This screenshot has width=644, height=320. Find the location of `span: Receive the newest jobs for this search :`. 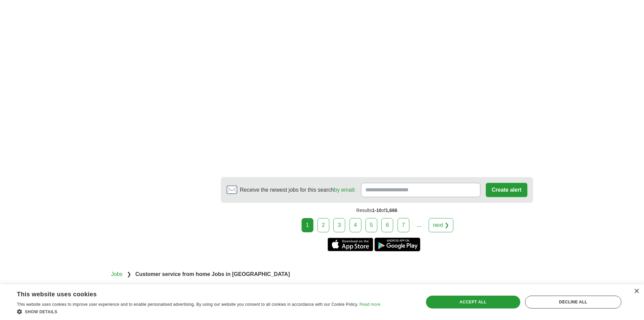

span: Receive the newest jobs for this search : is located at coordinates (297, 190).